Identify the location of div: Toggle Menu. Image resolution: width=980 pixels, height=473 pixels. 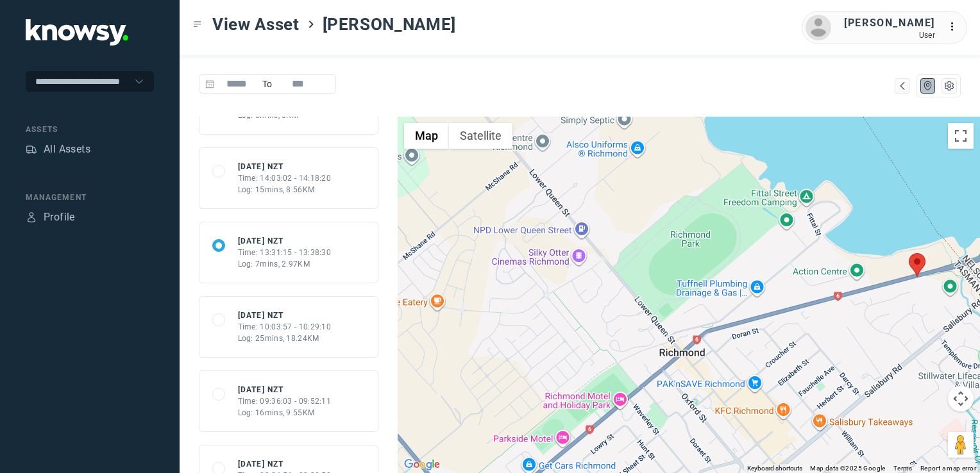
(198, 24).